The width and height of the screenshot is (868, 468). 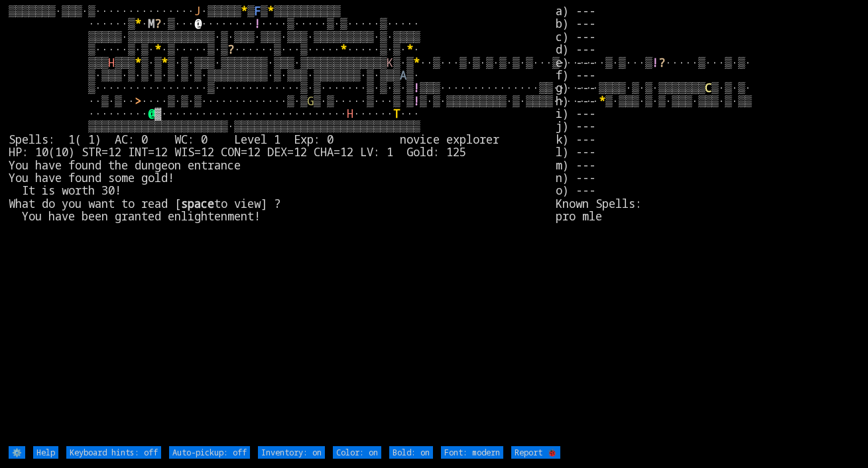 I want to click on input: Bold: on, so click(x=411, y=453).